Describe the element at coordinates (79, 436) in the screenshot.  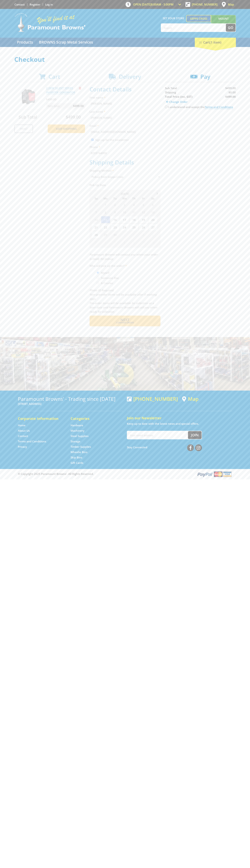
I see `a: Go to the Steel Supplies page` at that location.